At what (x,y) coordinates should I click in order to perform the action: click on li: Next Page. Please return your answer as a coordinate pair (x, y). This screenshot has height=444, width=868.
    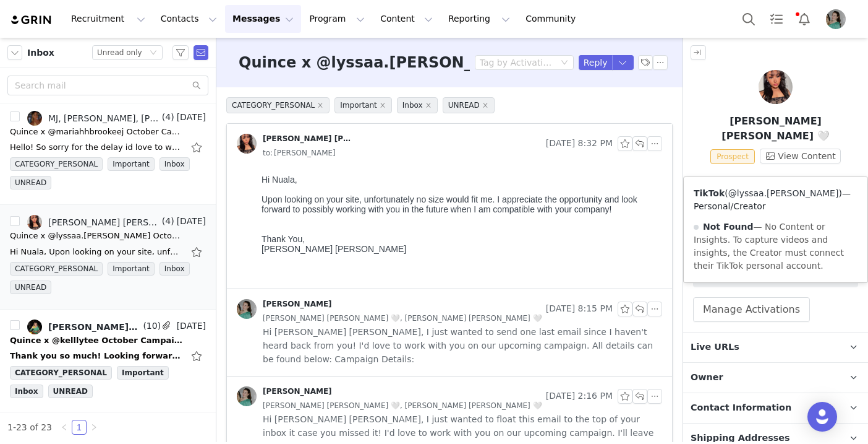
    Looking at the image, I should click on (94, 427).